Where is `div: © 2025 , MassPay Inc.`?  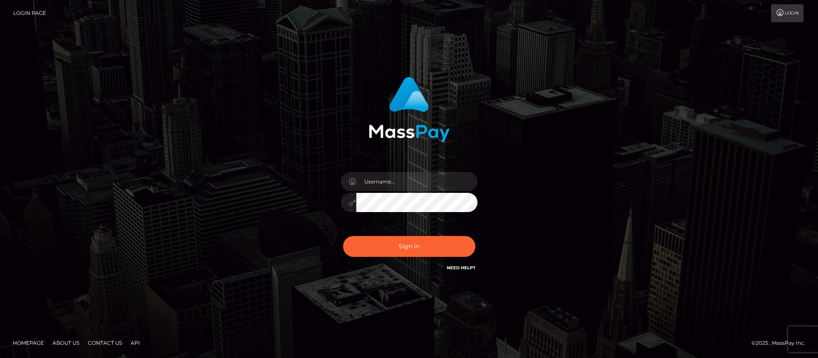
div: © 2025 , MassPay Inc. is located at coordinates (782, 343).